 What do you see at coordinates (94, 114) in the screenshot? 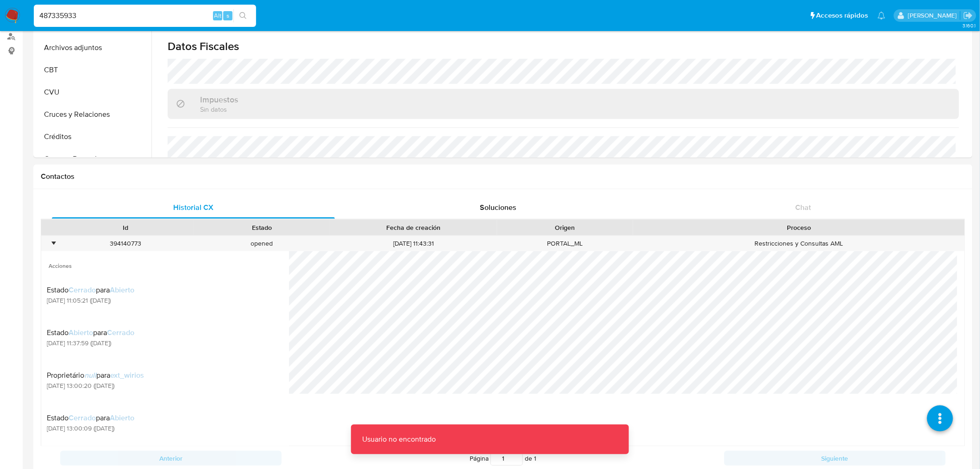
I see `button: Cruces y Relaciones` at bounding box center [94, 114].